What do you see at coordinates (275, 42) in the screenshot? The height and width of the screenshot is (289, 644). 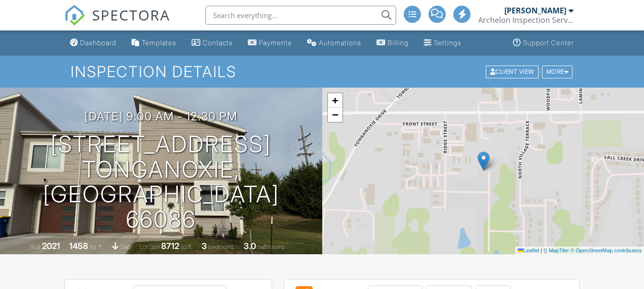 I see `div: Payments` at bounding box center [275, 42].